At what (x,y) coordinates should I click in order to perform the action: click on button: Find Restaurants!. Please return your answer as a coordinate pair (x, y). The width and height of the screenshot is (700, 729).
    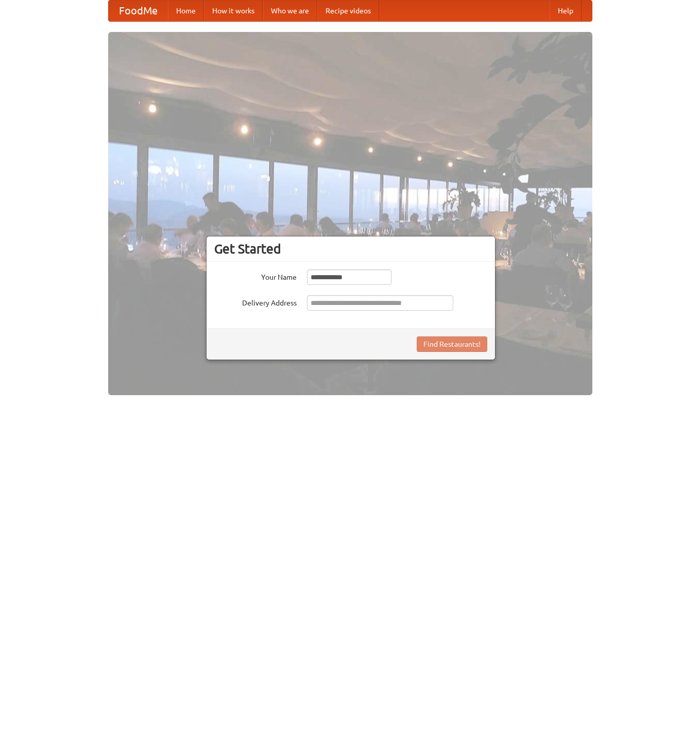
    Looking at the image, I should click on (452, 344).